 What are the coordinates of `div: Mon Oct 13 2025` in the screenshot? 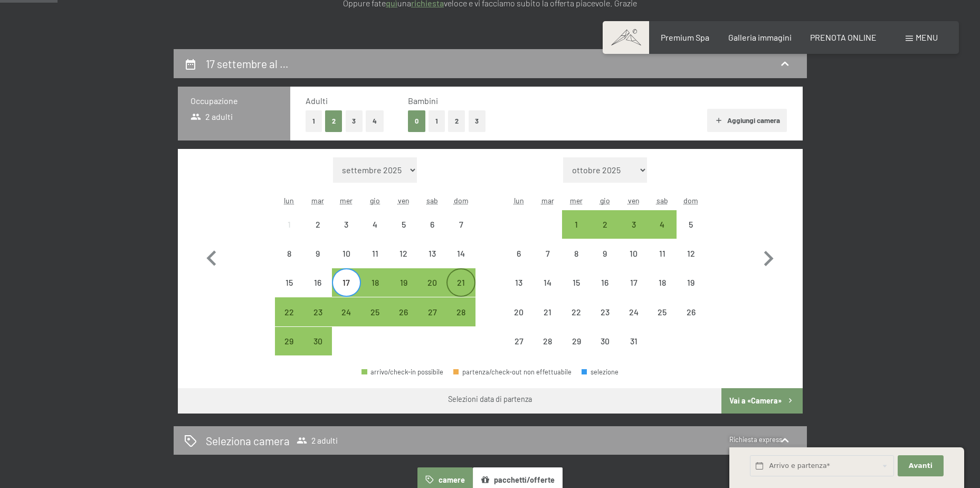 It's located at (519, 282).